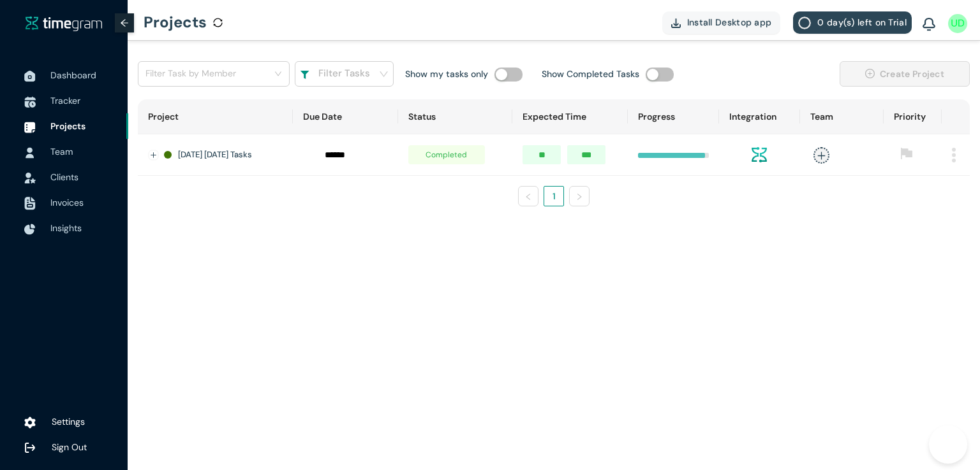 The width and height of the screenshot is (980, 470). What do you see at coordinates (954, 155) in the screenshot?
I see `img: MenuIcon.83052f96084528689178504445afa2f4.svg` at bounding box center [954, 155].